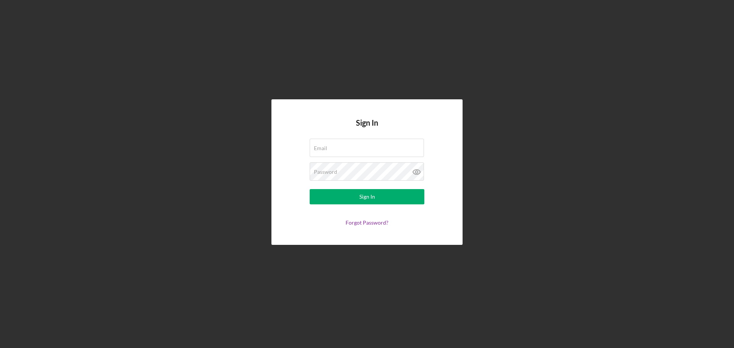 Image resolution: width=734 pixels, height=348 pixels. I want to click on h4: Sign In, so click(367, 128).